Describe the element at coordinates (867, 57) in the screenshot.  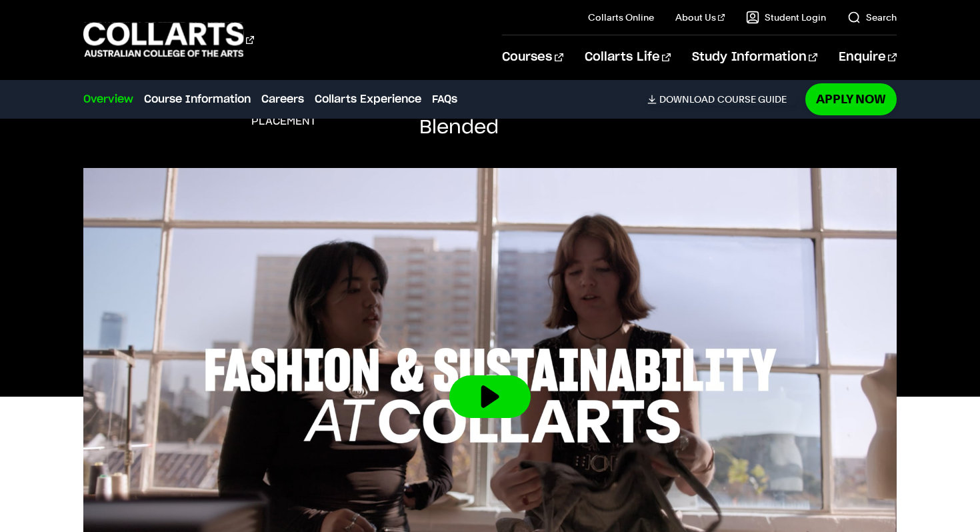
I see `a: Enquire` at that location.